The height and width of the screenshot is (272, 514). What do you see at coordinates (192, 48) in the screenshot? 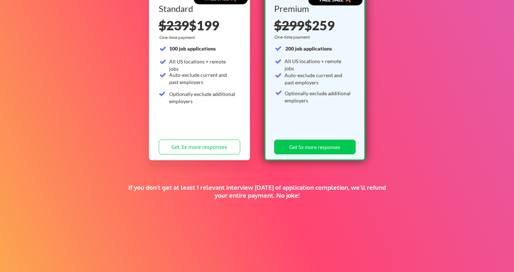
I see `strong: 100 job applications` at bounding box center [192, 48].